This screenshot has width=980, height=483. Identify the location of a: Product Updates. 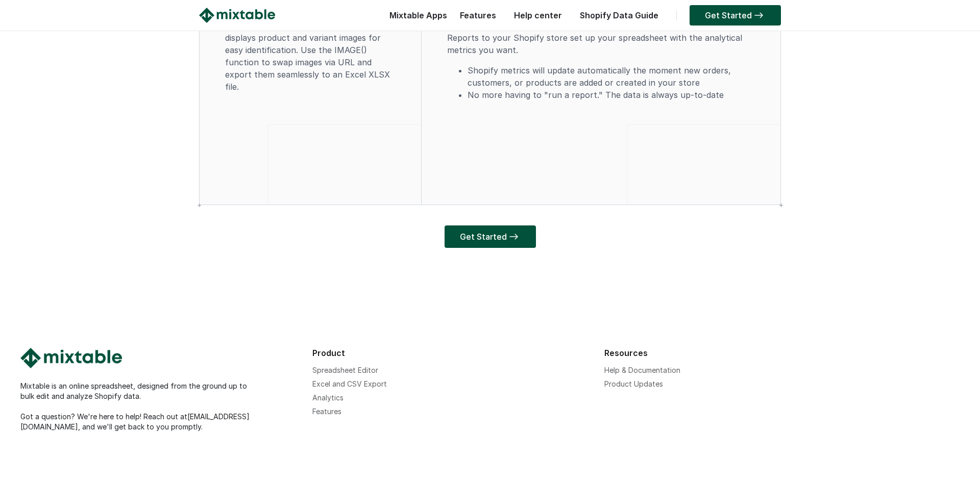
(634, 384).